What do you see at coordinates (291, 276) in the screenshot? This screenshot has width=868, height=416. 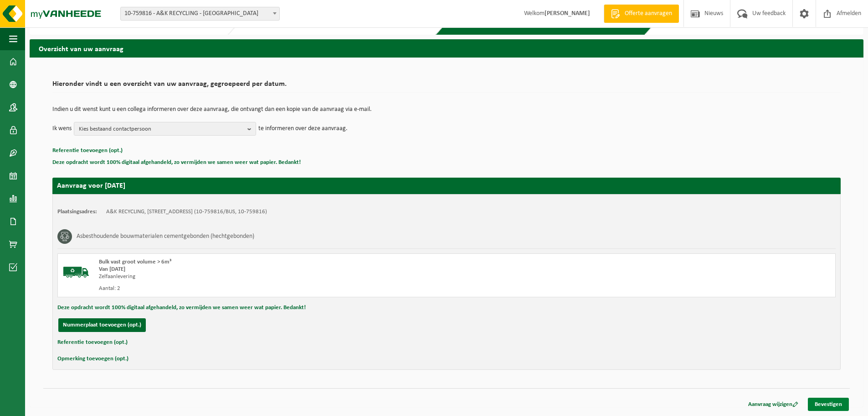 I see `div: Zelfaanlevering` at bounding box center [291, 276].